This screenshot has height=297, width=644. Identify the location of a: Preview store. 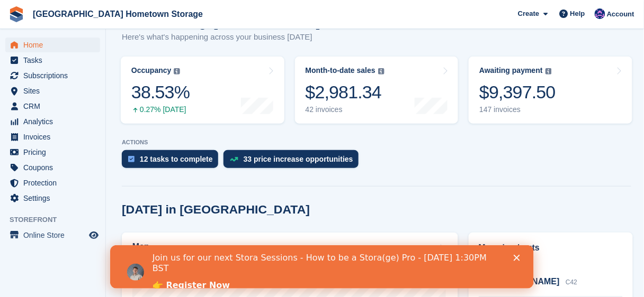
(94, 236).